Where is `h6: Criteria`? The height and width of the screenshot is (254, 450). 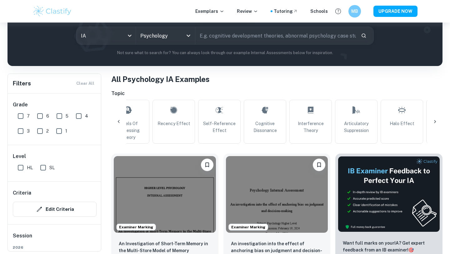
h6: Criteria is located at coordinates (22, 193).